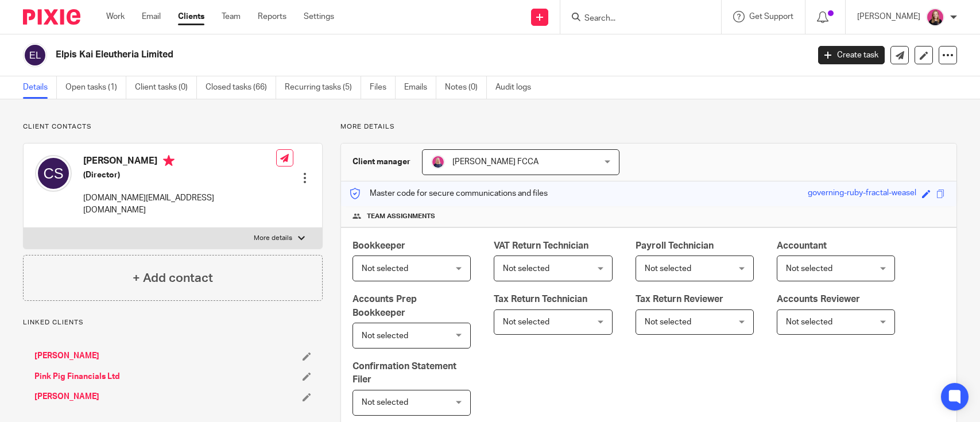 Image resolution: width=980 pixels, height=422 pixels. I want to click on span: VAT Return Technician, so click(541, 246).